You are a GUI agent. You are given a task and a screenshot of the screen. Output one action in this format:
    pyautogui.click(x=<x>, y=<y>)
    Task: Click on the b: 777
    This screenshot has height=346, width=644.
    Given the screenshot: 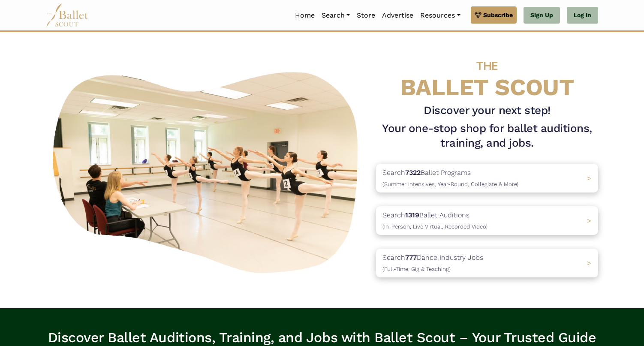 What is the action you would take?
    pyautogui.click(x=410, y=257)
    